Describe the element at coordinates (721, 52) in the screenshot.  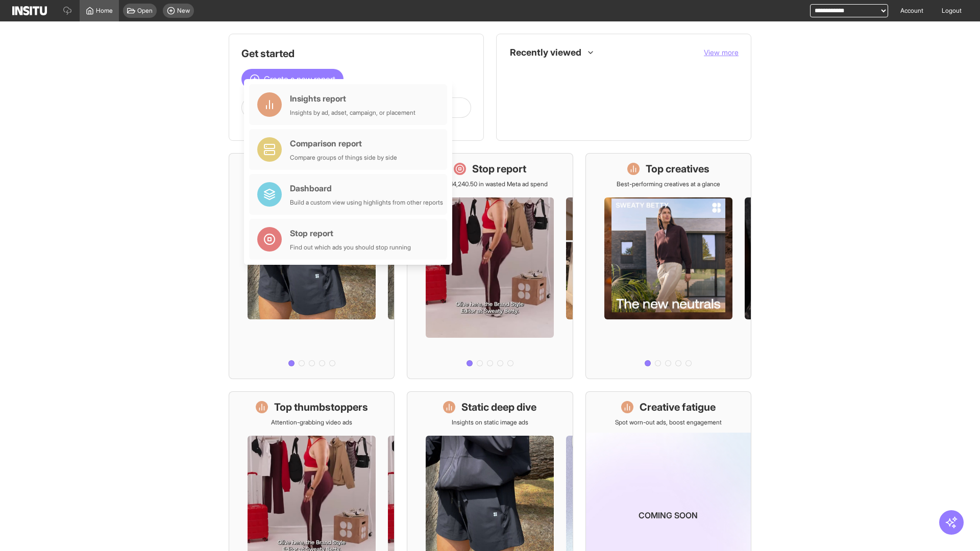
I see `span: View more` at that location.